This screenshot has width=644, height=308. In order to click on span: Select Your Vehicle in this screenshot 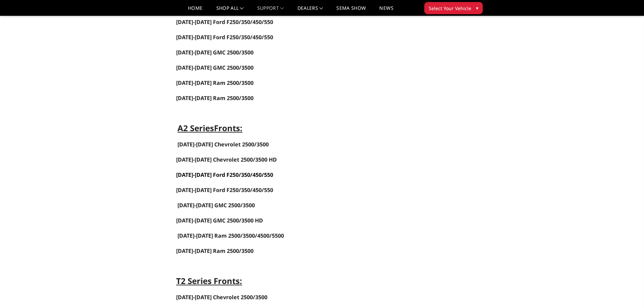, I will do `click(450, 8)`.